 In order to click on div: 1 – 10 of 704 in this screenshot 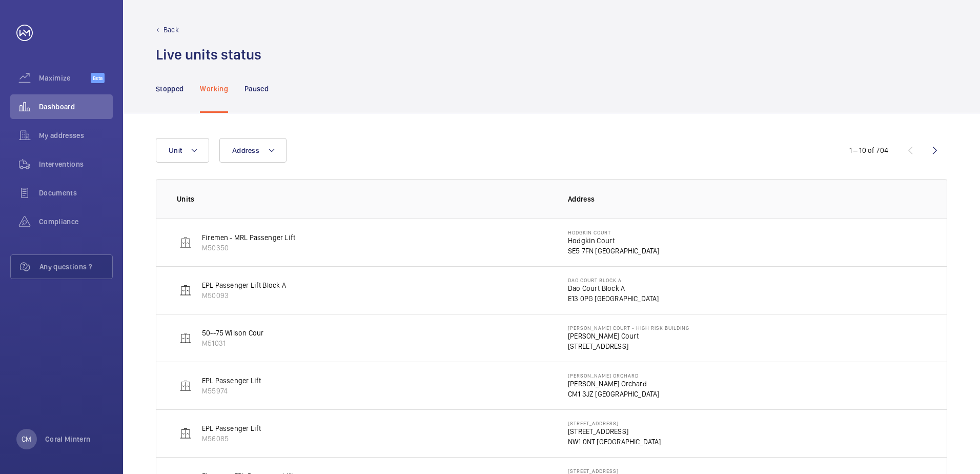, I will do `click(868, 150)`.